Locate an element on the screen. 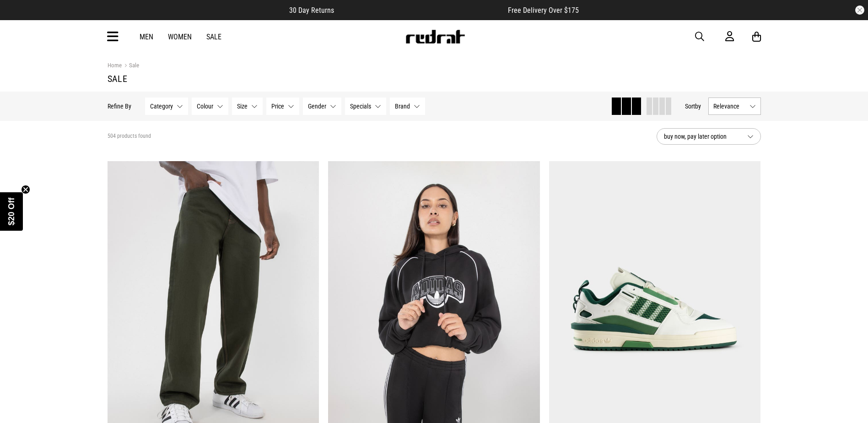 The image size is (868, 423). button: Close teaser is located at coordinates (26, 189).